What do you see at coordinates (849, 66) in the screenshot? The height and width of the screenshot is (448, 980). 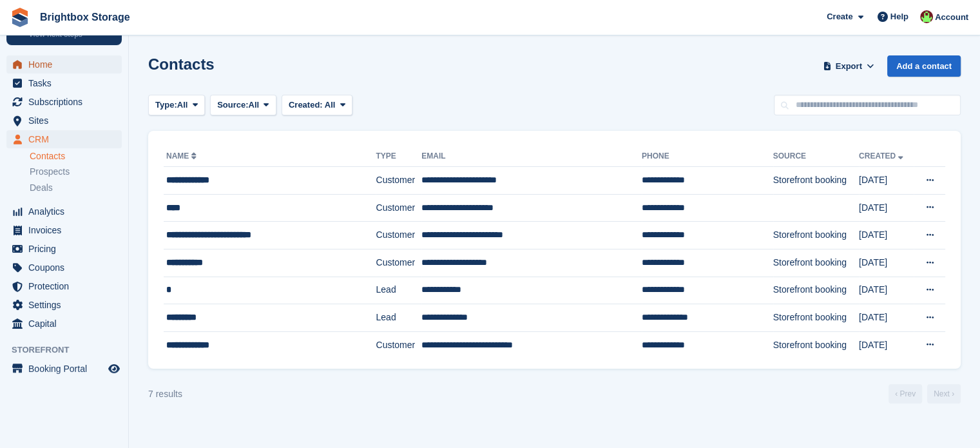 I see `button: Export` at bounding box center [849, 66].